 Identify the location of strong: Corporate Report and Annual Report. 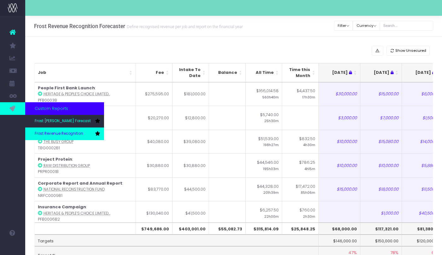
(80, 183).